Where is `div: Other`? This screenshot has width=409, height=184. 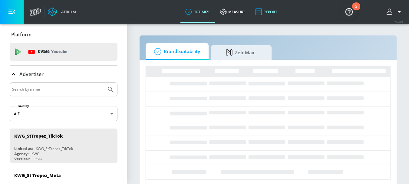 div: Other is located at coordinates (38, 159).